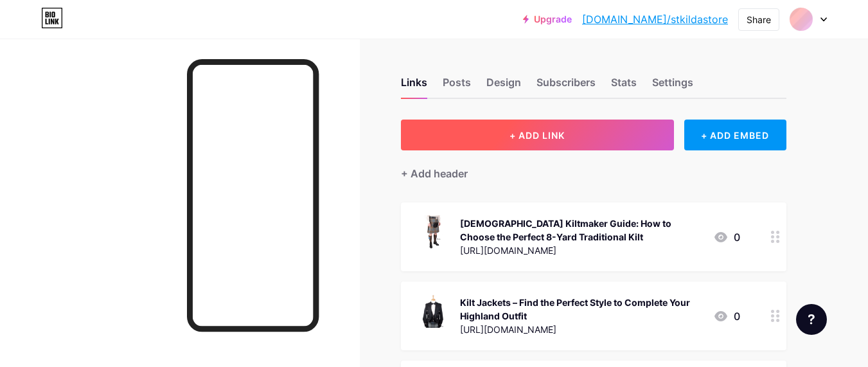  I want to click on img: Scottish Kiltmaker Guide: How to Choose the Perfect 8-Yard Traditional Kilt, so click(433, 232).